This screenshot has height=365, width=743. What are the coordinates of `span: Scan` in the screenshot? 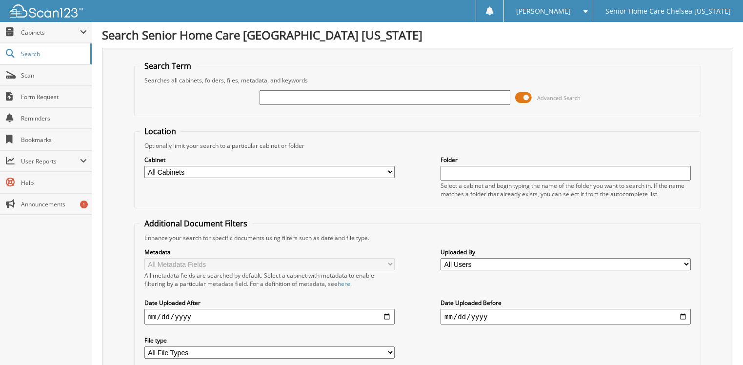 It's located at (54, 75).